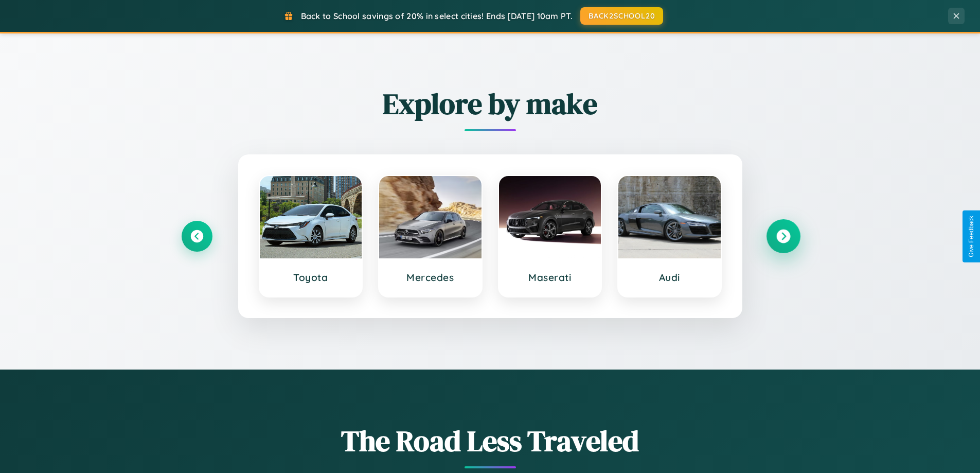 This screenshot has width=980, height=473. Describe the element at coordinates (622, 16) in the screenshot. I see `button: BACK2SCHOOL20` at that location.